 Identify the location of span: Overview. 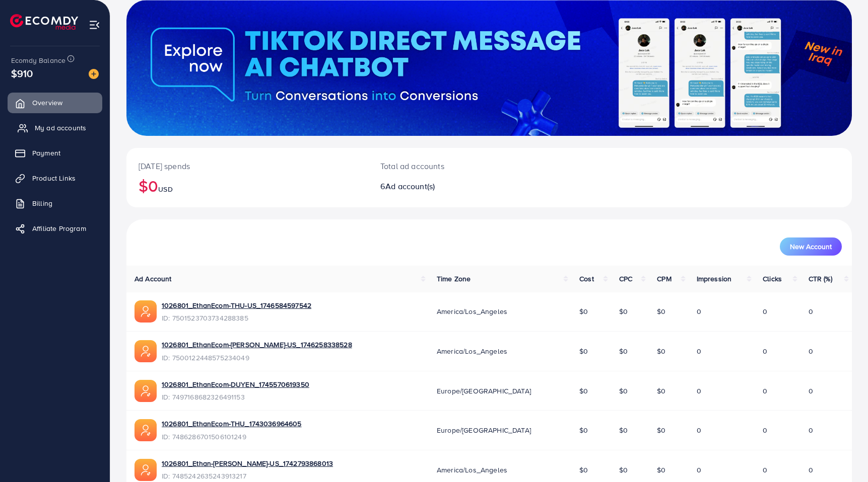
(48, 102).